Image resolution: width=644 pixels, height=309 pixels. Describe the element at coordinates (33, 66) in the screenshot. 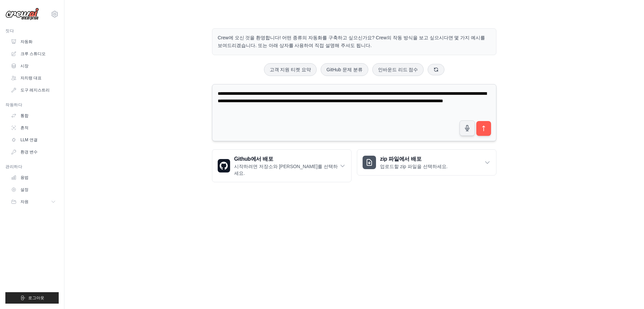

I see `a: 시장` at that location.